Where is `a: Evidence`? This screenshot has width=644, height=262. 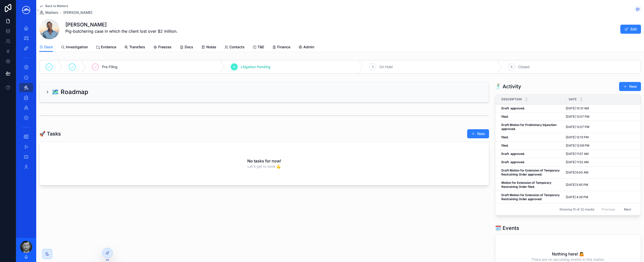
a: Evidence is located at coordinates (106, 48).